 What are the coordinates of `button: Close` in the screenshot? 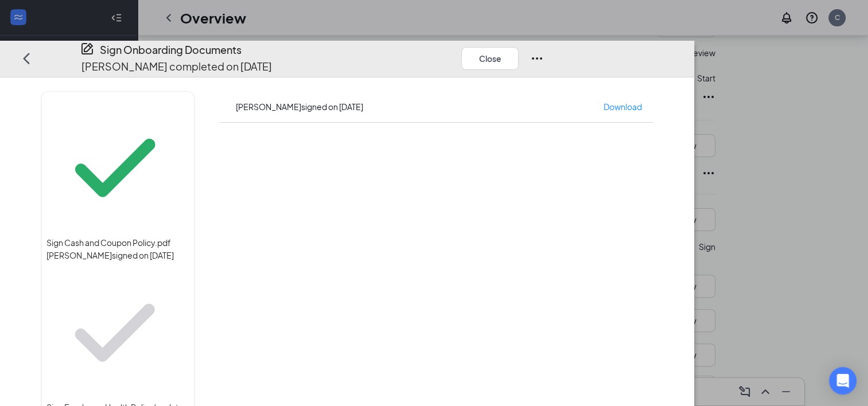 It's located at (490, 58).